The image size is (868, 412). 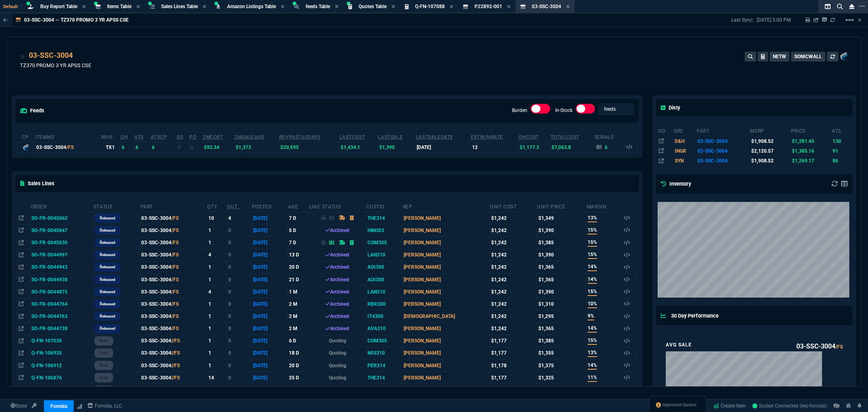 What do you see at coordinates (685, 130) in the screenshot?
I see `th: src` at bounding box center [685, 130].